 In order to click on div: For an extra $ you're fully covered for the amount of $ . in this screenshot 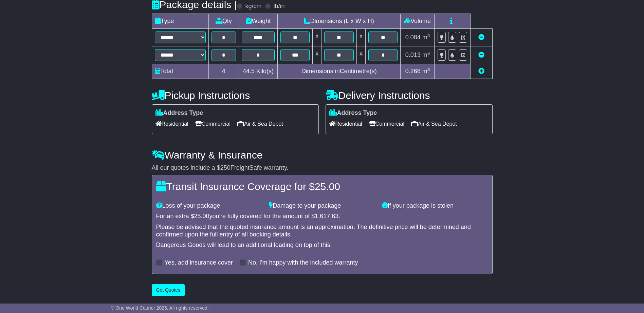, I will do `click(322, 217)`.